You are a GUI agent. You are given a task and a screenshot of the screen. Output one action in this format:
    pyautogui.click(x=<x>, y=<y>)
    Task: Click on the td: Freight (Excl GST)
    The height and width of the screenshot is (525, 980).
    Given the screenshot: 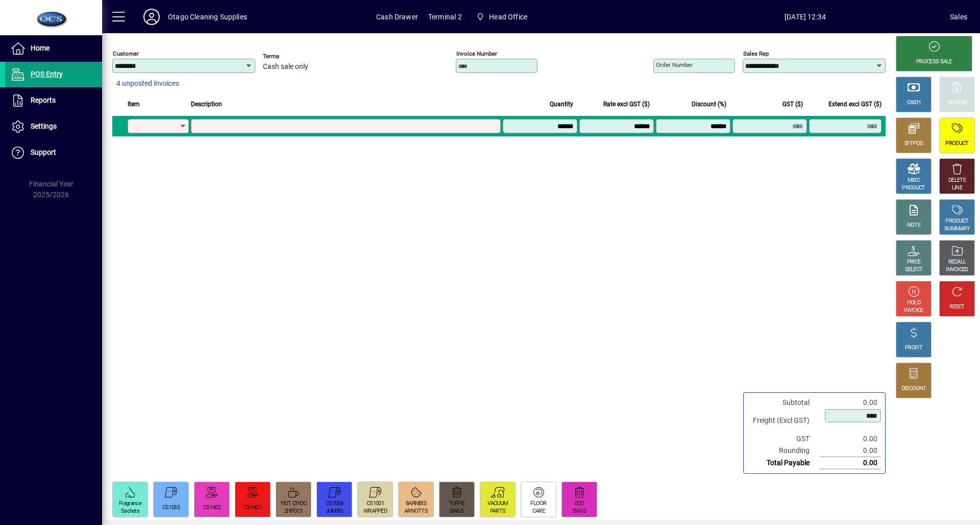 What is the action you would take?
    pyautogui.click(x=783, y=421)
    